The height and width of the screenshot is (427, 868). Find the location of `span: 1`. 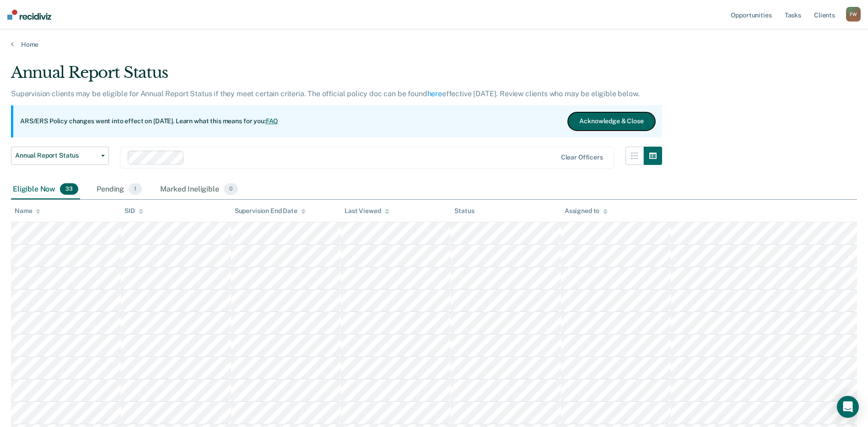

span: 1 is located at coordinates (135, 189).